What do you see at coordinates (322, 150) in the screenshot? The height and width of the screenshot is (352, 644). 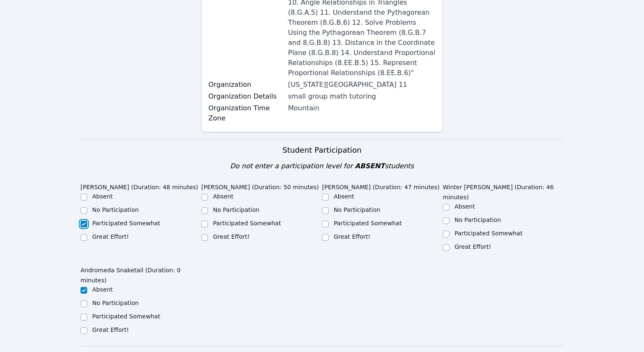 I see `h3: Student Participation` at bounding box center [322, 150].